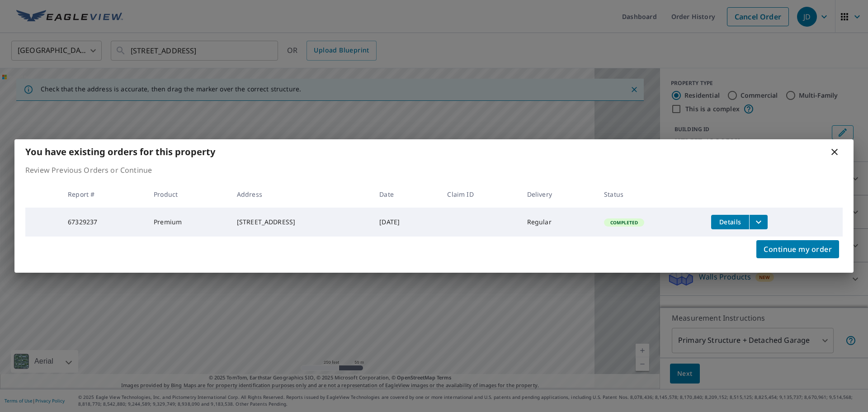  I want to click on td: Premium, so click(188, 222).